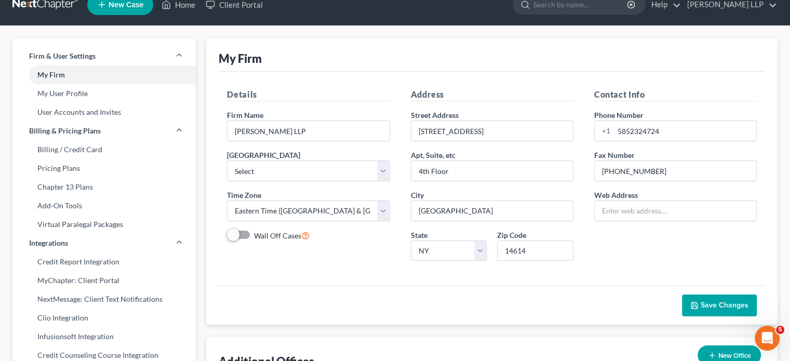  Describe the element at coordinates (104, 262) in the screenshot. I see `a: Credit Report Integration` at that location.